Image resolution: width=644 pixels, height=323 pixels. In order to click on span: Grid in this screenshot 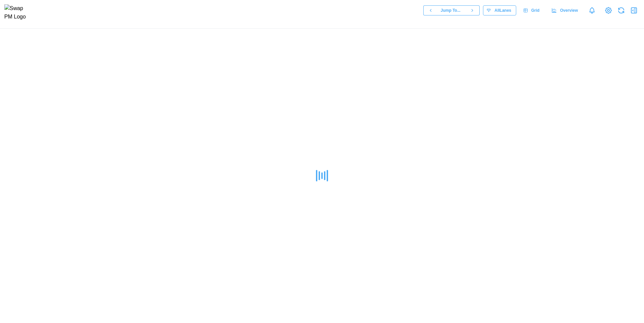, I will do `click(536, 10)`.